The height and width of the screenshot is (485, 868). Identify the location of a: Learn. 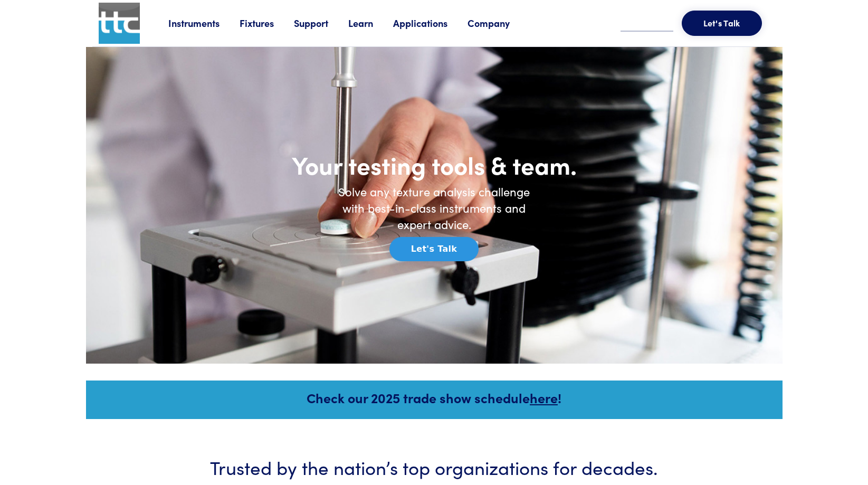
(371, 23).